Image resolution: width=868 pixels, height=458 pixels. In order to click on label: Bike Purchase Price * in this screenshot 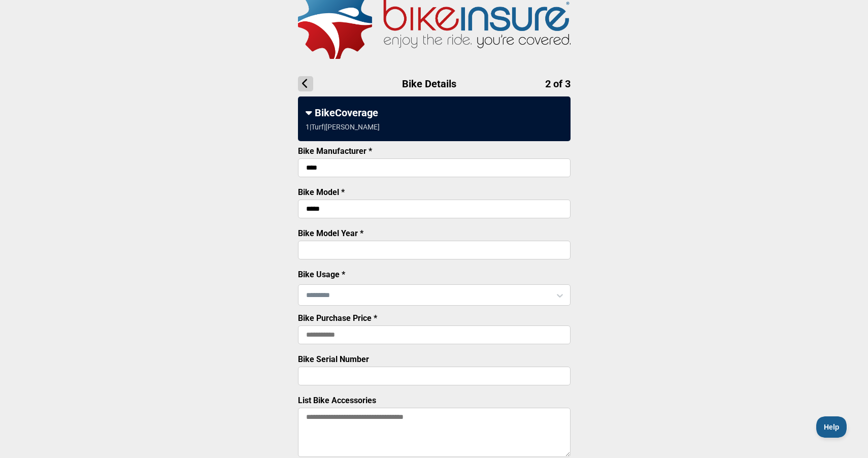, I will do `click(337, 318)`.